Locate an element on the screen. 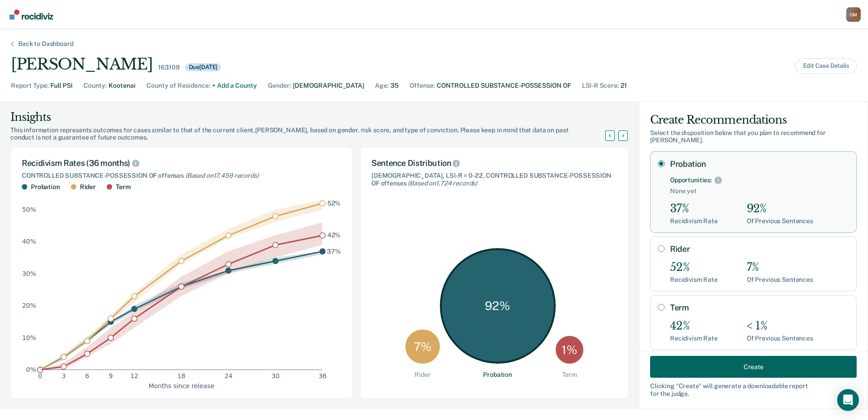 This screenshot has height=420, width=868. div: 37% is located at coordinates (694, 208).